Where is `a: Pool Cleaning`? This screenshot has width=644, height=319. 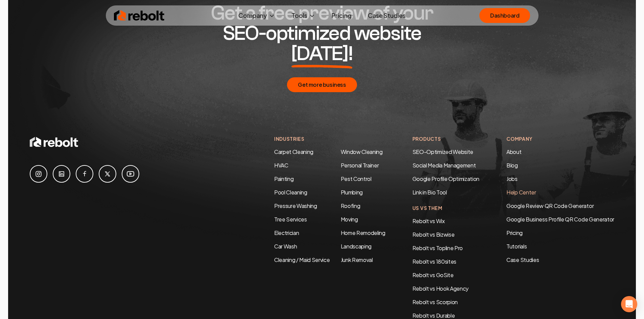 a: Pool Cleaning is located at coordinates (291, 192).